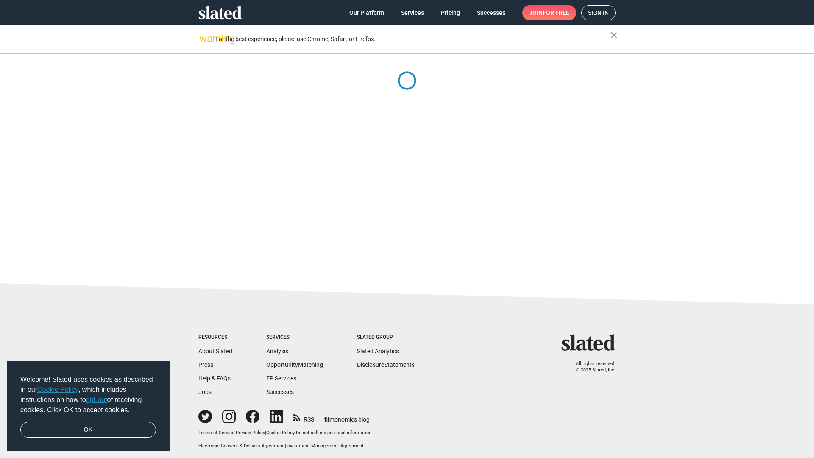 Image resolution: width=814 pixels, height=458 pixels. Describe the element at coordinates (367, 13) in the screenshot. I see `a: Our Platform` at that location.